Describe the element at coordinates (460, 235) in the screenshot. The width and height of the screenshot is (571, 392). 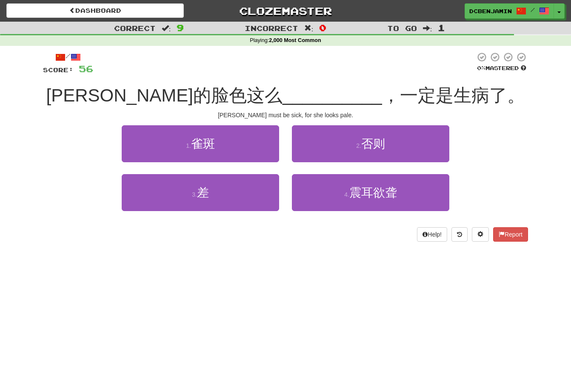
I see `button: Round history (alt+y)` at that location.